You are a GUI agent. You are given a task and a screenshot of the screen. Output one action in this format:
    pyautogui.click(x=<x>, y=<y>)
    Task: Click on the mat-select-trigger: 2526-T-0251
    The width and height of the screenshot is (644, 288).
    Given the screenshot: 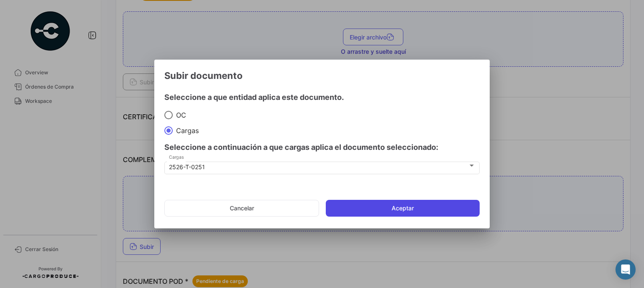 What is the action you would take?
    pyautogui.click(x=187, y=167)
    